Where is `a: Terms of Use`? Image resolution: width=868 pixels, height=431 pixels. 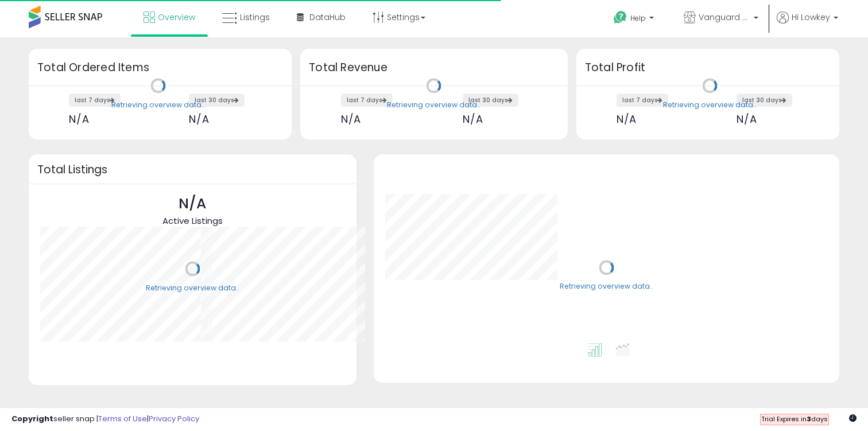
a: Terms of Use is located at coordinates (122, 419).